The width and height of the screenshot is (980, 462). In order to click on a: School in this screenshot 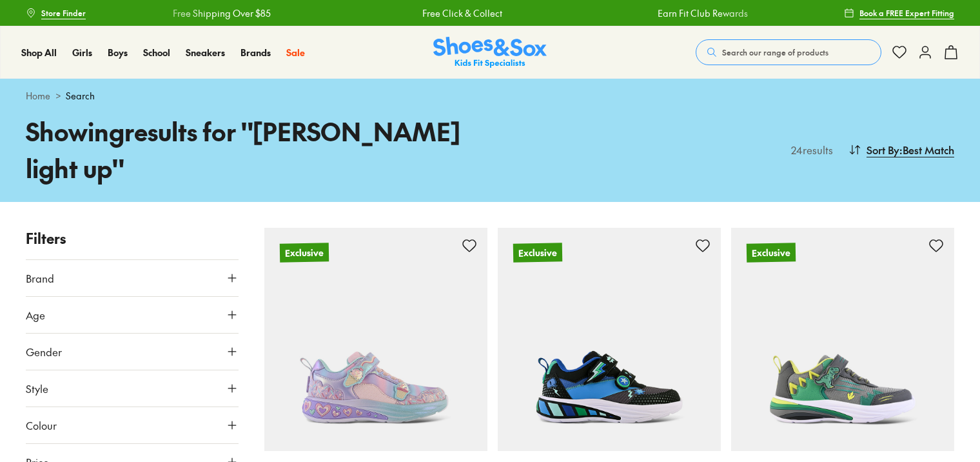, I will do `click(157, 53)`.